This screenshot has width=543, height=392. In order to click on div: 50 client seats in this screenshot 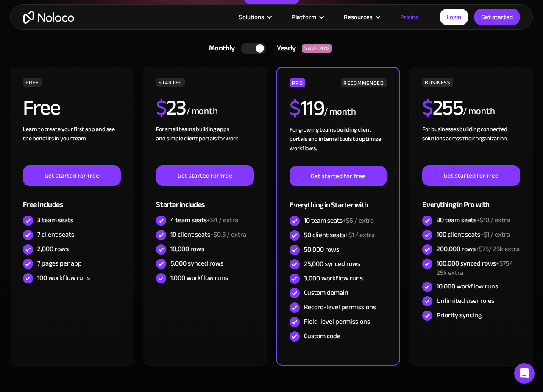, I will do `click(339, 235)`.